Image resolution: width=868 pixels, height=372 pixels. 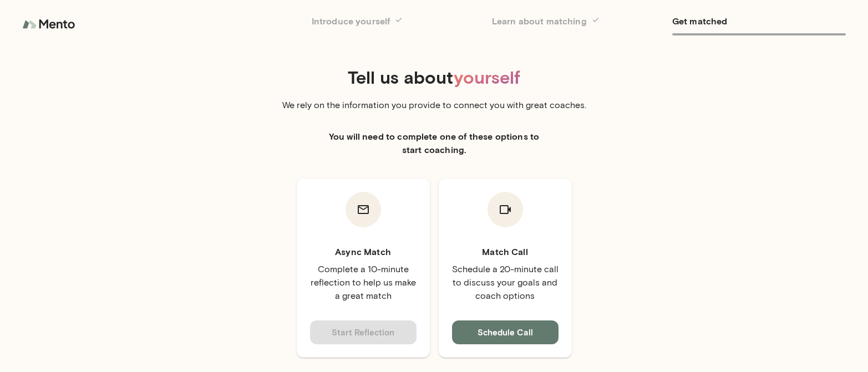 I want to click on h6: Get matched, so click(x=758, y=21).